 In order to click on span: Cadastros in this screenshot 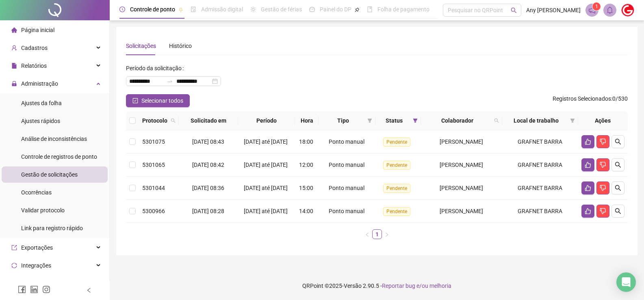, I will do `click(34, 48)`.